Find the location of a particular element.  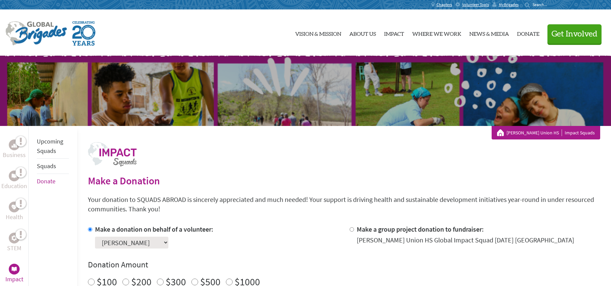

a: Upcoming Squads is located at coordinates (50, 146).